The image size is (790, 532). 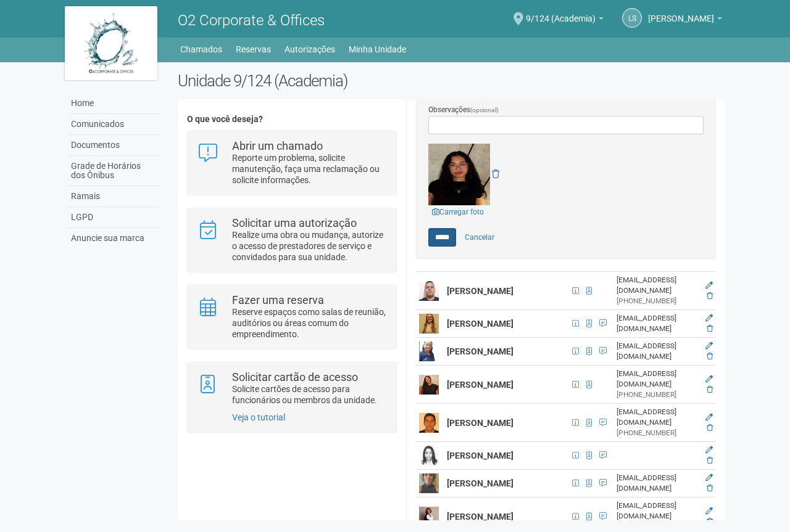 What do you see at coordinates (251, 20) in the screenshot?
I see `span: O2 Corporate & Offices` at bounding box center [251, 20].